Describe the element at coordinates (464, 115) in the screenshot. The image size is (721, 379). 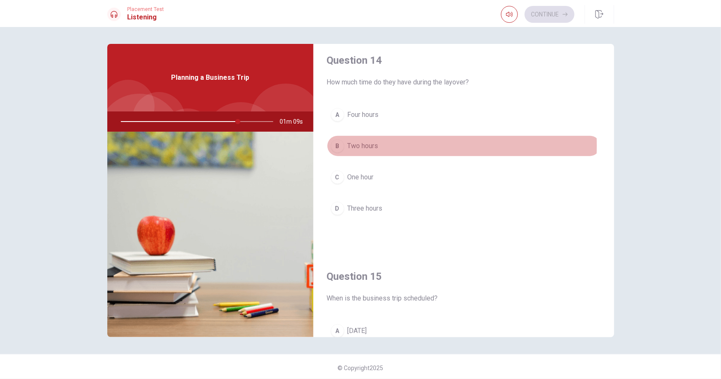
I see `button: AFour hours` at that location.